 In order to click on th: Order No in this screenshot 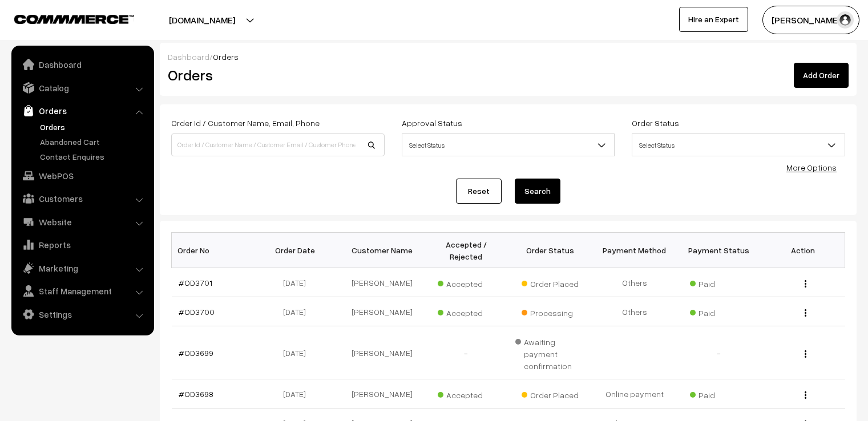, I will do `click(214, 251)`.